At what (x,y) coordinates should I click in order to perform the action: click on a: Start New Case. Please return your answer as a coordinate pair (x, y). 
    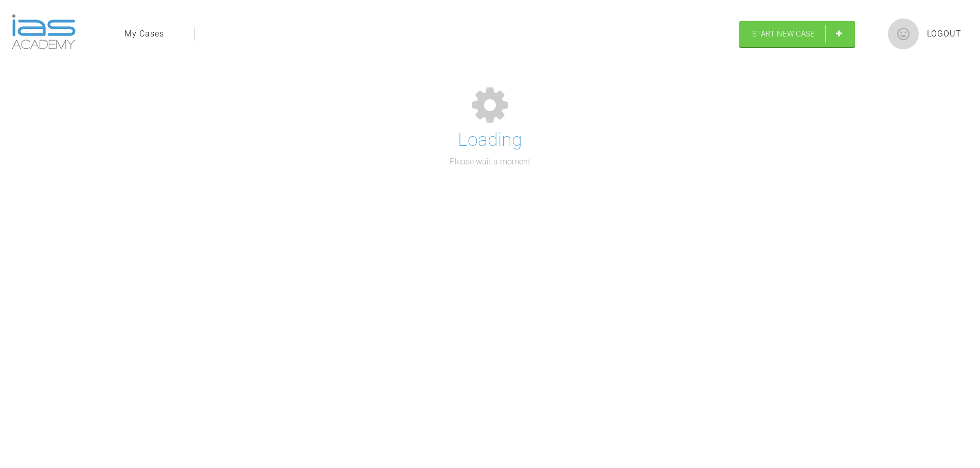
    Looking at the image, I should click on (797, 34).